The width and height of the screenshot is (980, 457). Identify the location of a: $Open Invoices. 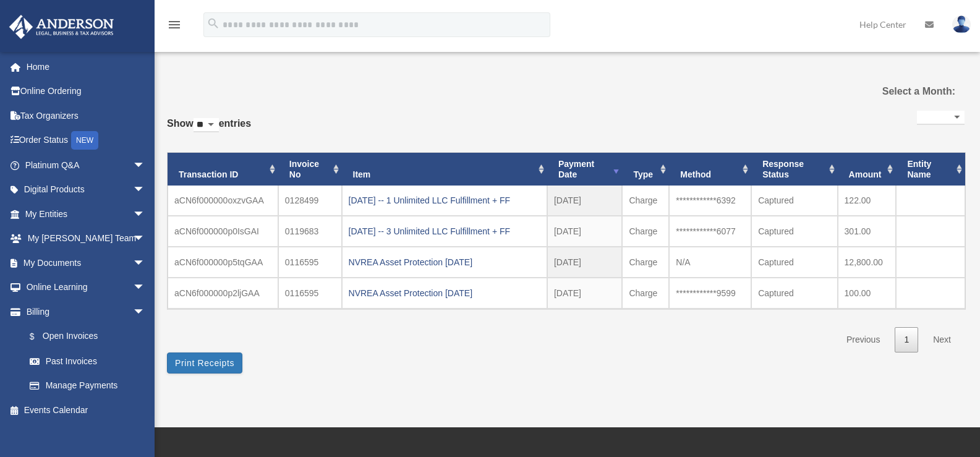
(90, 337).